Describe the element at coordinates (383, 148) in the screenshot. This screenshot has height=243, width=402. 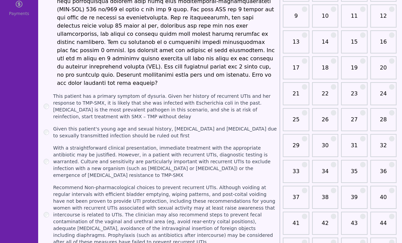
I see `a: 32` at that location.